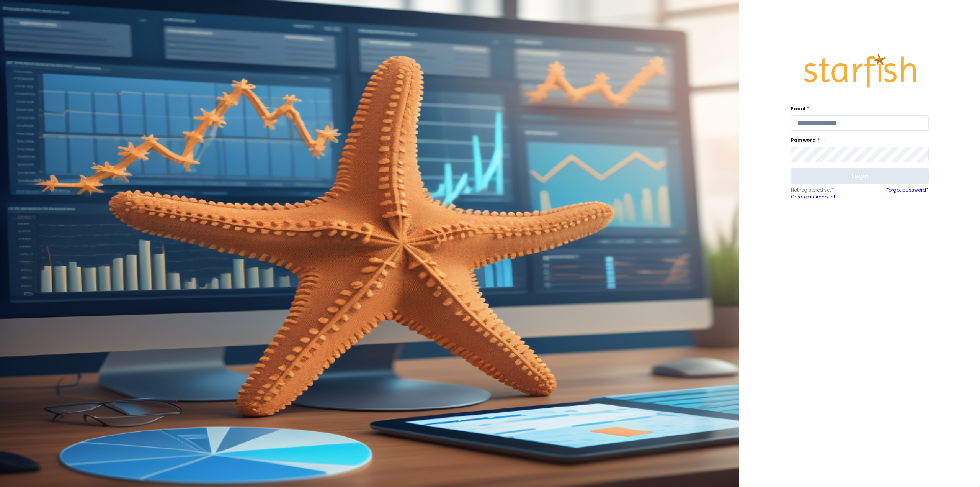 Image resolution: width=980 pixels, height=487 pixels. Describe the element at coordinates (825, 190) in the screenshot. I see `p: Not registered yet?` at that location.